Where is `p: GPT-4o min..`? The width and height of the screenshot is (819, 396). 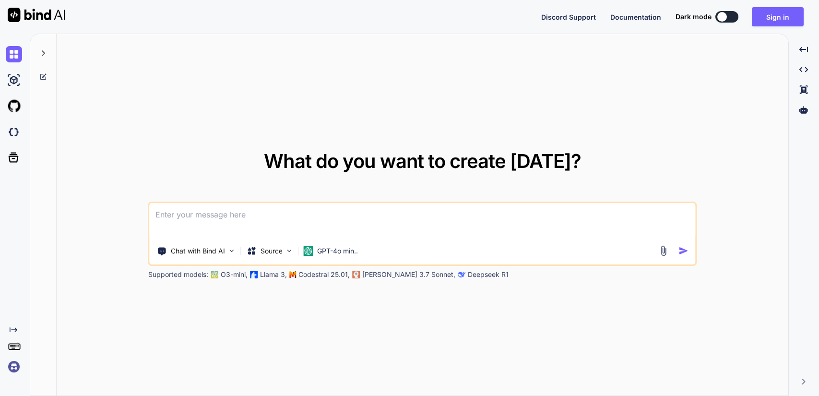
p: GPT-4o min.. is located at coordinates (337, 251).